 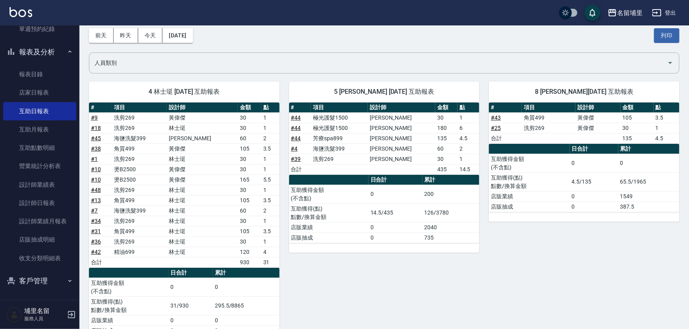 What do you see at coordinates (593, 13) in the screenshot?
I see `button: save` at bounding box center [593, 13].